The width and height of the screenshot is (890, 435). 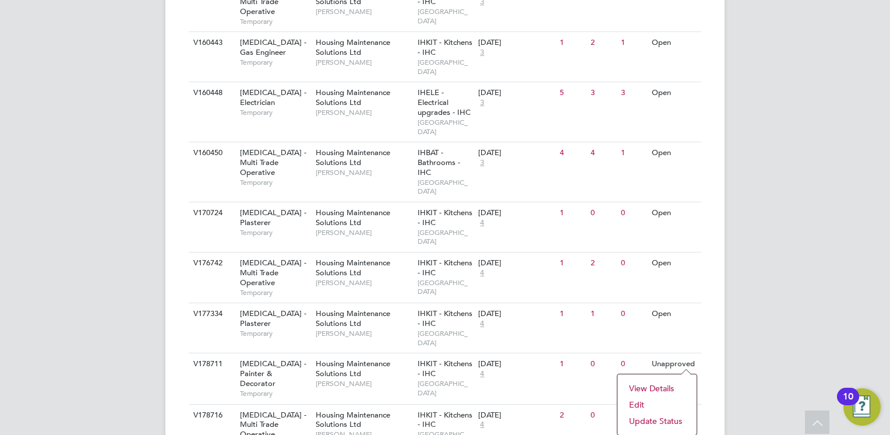 I want to click on div: V176742, so click(x=211, y=263).